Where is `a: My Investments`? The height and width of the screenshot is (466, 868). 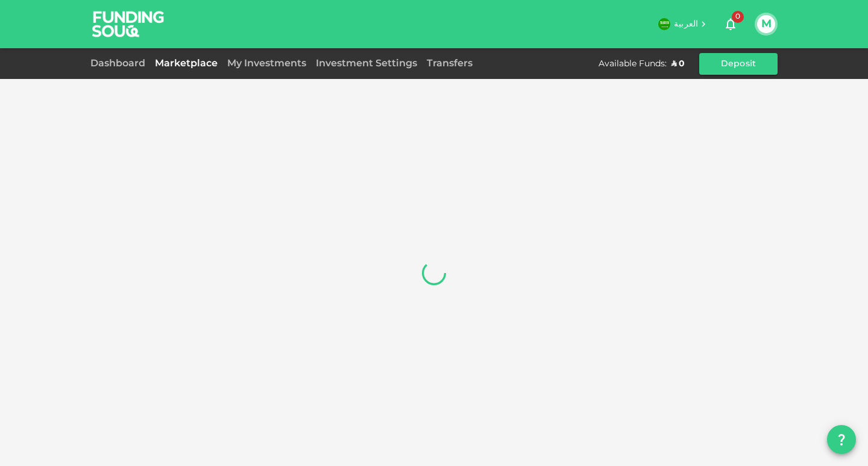
a: My Investments is located at coordinates (267, 63).